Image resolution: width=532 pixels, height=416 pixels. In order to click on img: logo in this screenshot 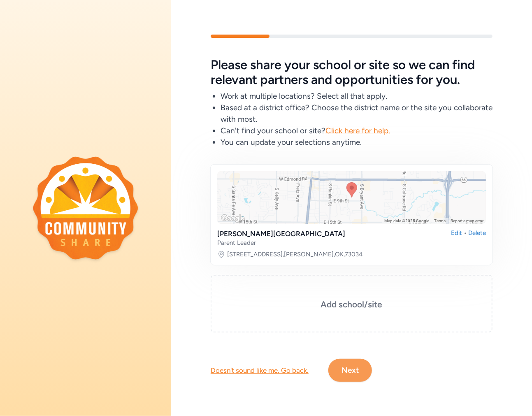, I will do `click(86, 208)`.